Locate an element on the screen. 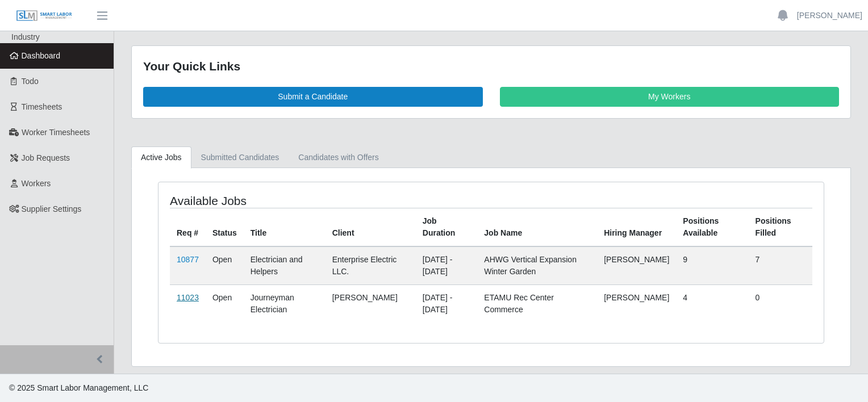 This screenshot has width=868, height=402. a: 10877 is located at coordinates (187, 260).